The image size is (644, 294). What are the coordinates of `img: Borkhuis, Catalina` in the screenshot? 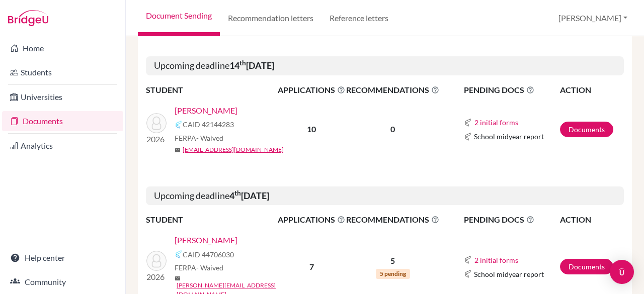 It's located at (157, 123).